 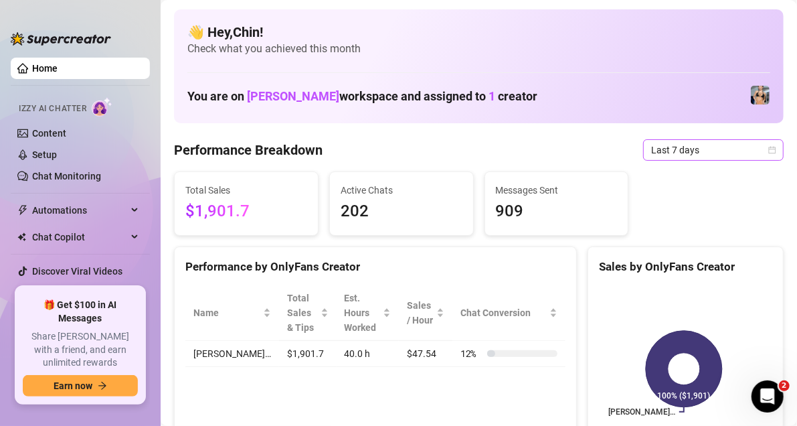 I want to click on div: Performance by OnlyFans Creator, so click(x=375, y=266).